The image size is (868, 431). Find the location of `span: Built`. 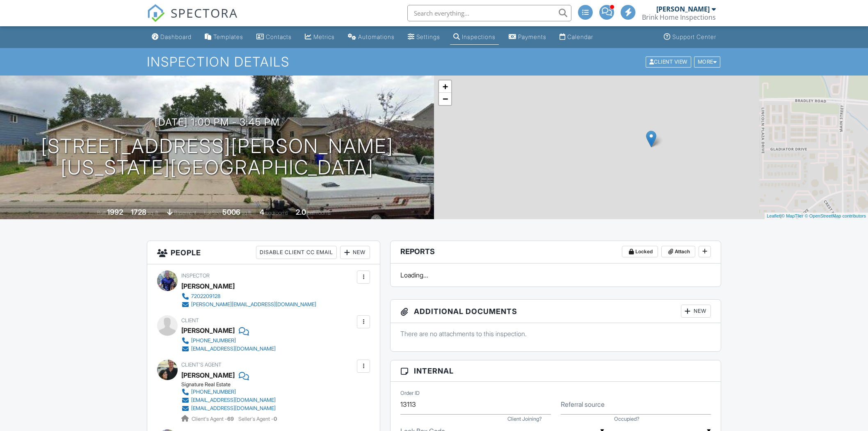

span: Built is located at coordinates (101, 213).